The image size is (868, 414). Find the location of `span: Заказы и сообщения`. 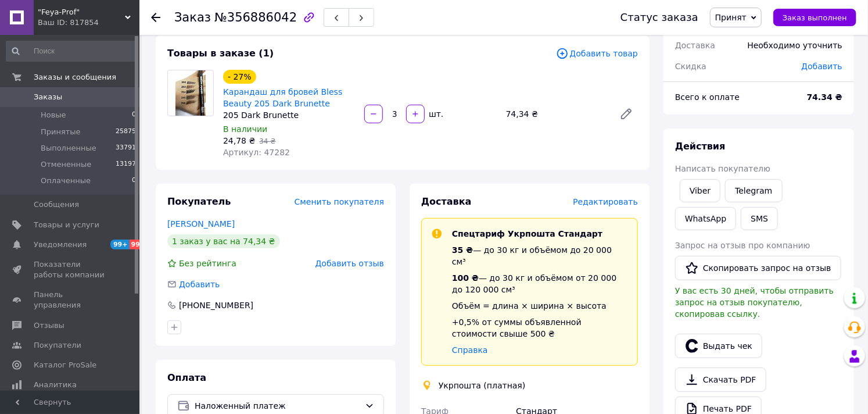

span: Заказы и сообщения is located at coordinates (75, 78).